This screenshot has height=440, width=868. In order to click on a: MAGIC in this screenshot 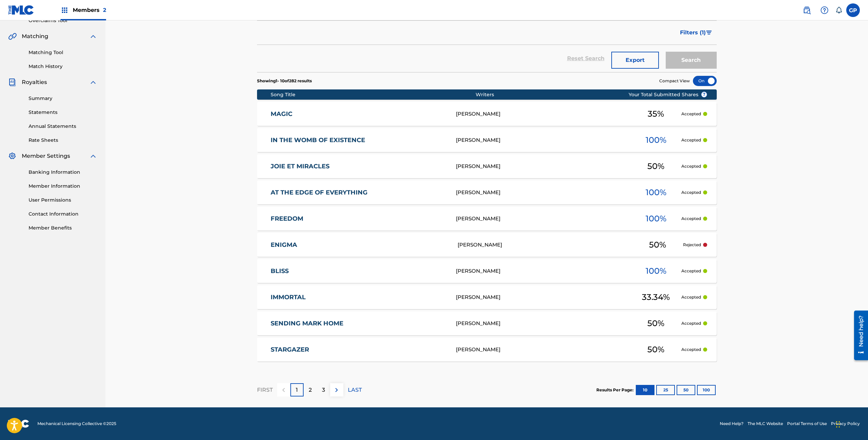, I will do `click(359, 113)`.